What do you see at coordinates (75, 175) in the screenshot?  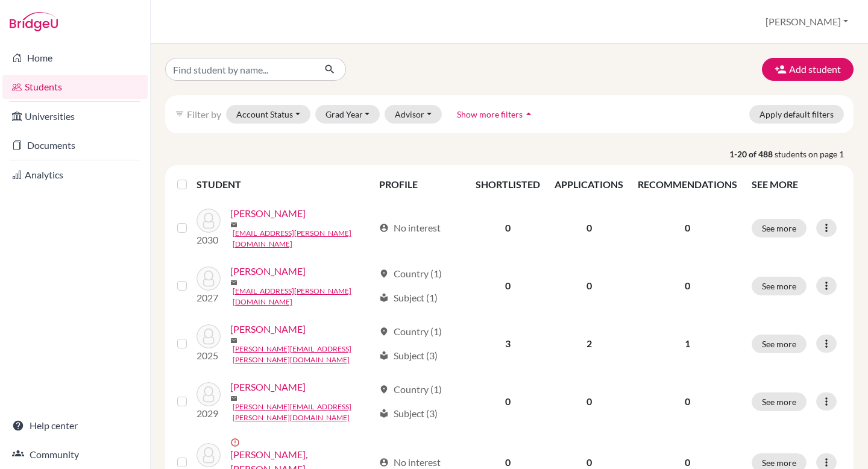 I see `a: Analytics` at bounding box center [75, 175].